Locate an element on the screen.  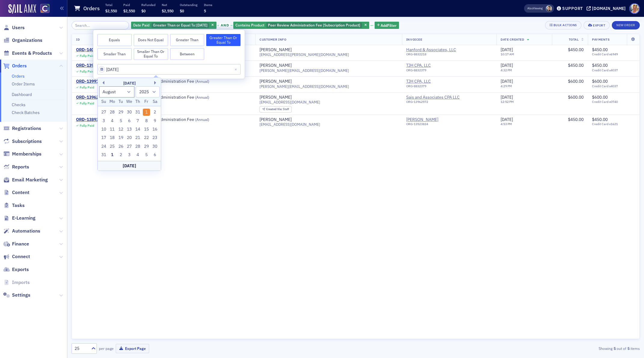
div: Choose Wednesday, August 20th, 2025 is located at coordinates (129, 138).